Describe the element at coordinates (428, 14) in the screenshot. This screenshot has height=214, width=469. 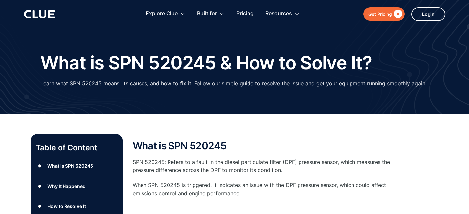
I see `a: Login` at that location.